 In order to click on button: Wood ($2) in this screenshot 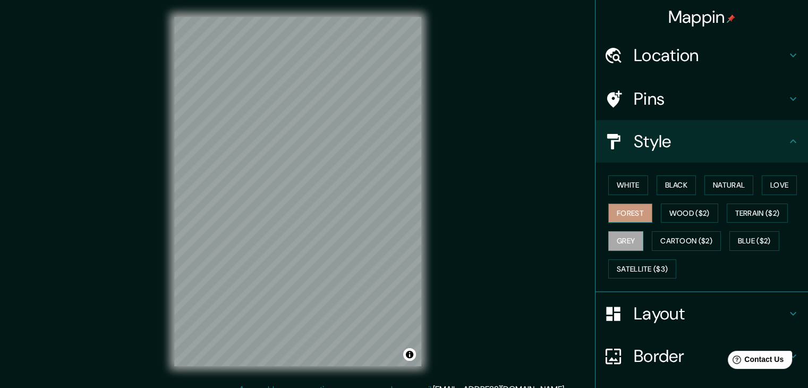, I will do `click(690, 213)`.